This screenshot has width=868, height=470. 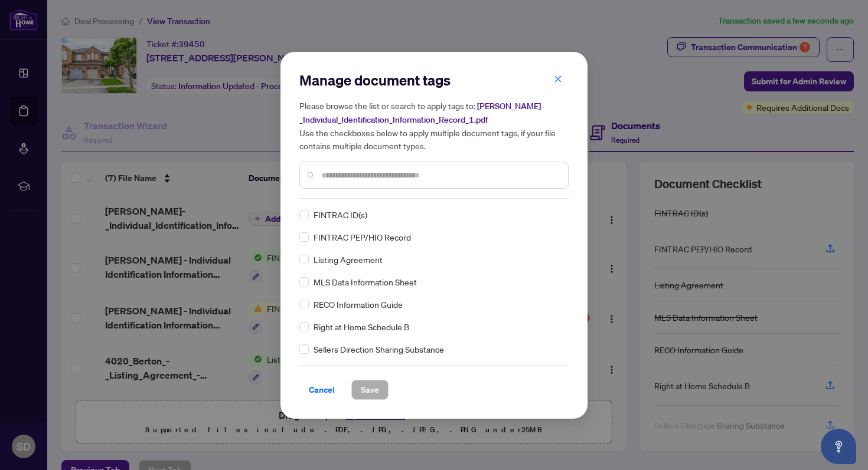 I want to click on span: Cancel, so click(x=322, y=390).